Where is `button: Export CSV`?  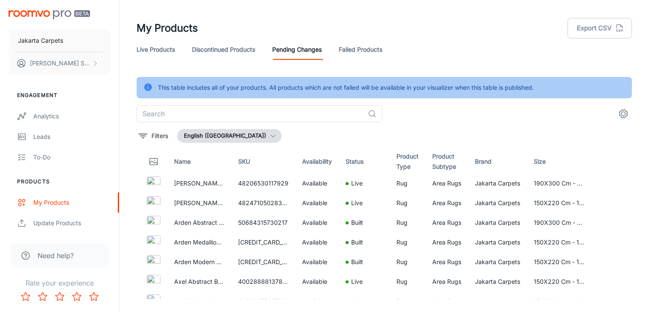 button: Export CSV is located at coordinates (600, 28).